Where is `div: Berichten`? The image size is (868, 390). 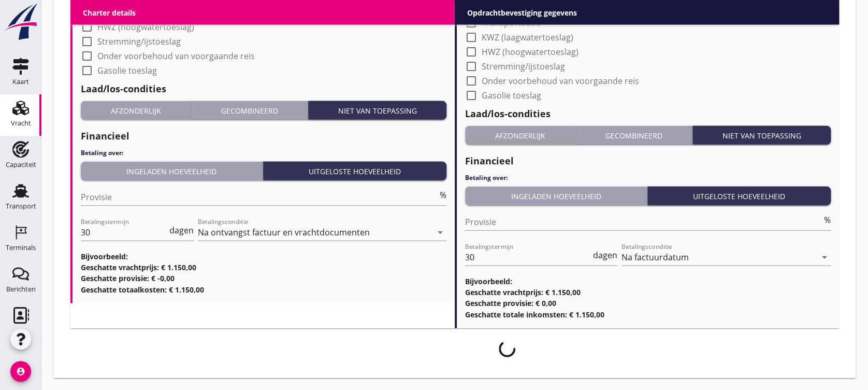
div: Berichten is located at coordinates (20, 289).